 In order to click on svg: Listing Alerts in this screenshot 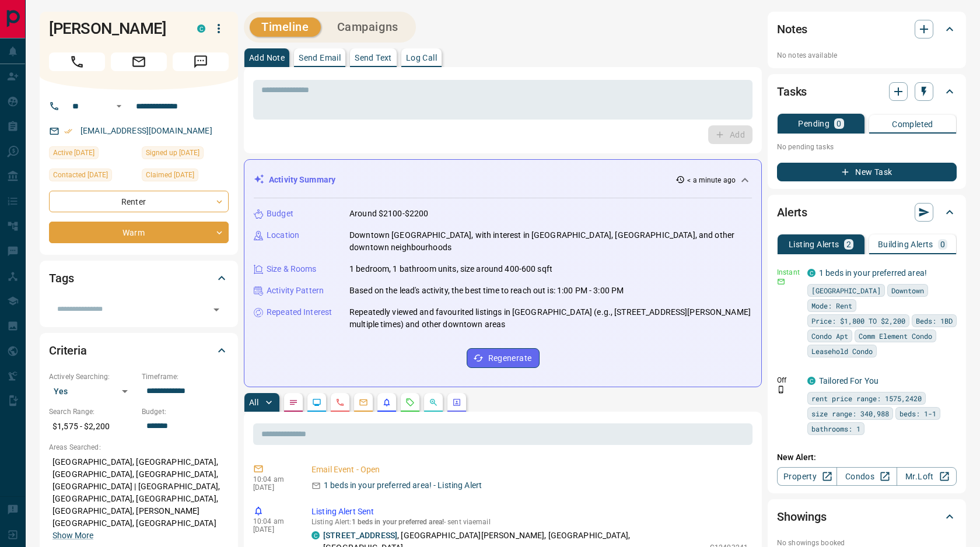, I will do `click(387, 402)`.